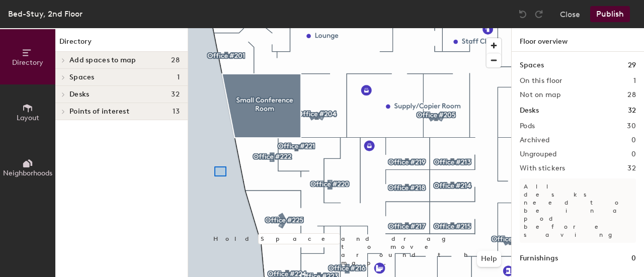 This screenshot has height=277, width=644. I want to click on h2: Archived, so click(534, 141).